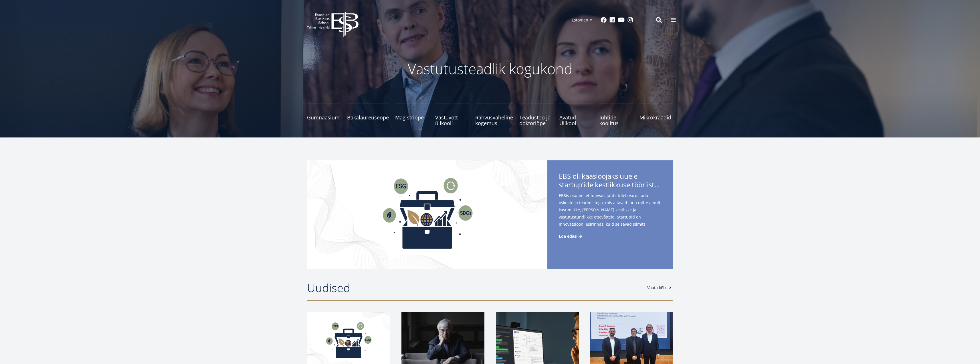 The height and width of the screenshot is (364, 980). Describe the element at coordinates (616, 120) in the screenshot. I see `span: Juhtide koolitus` at that location.